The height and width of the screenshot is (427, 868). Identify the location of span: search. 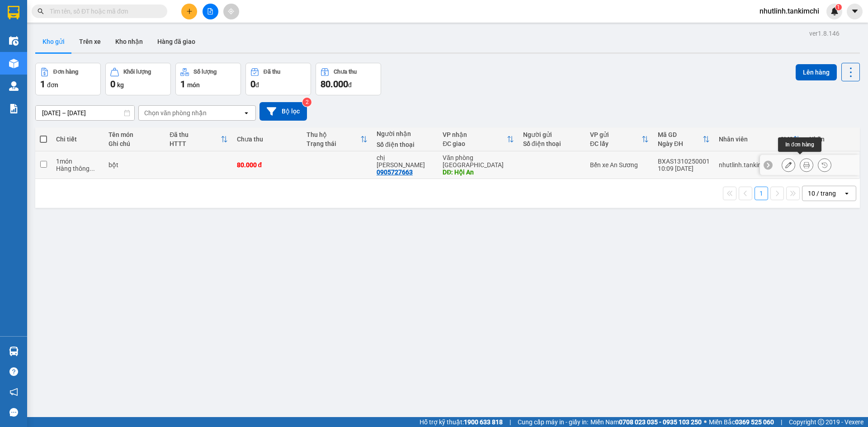
(40, 11).